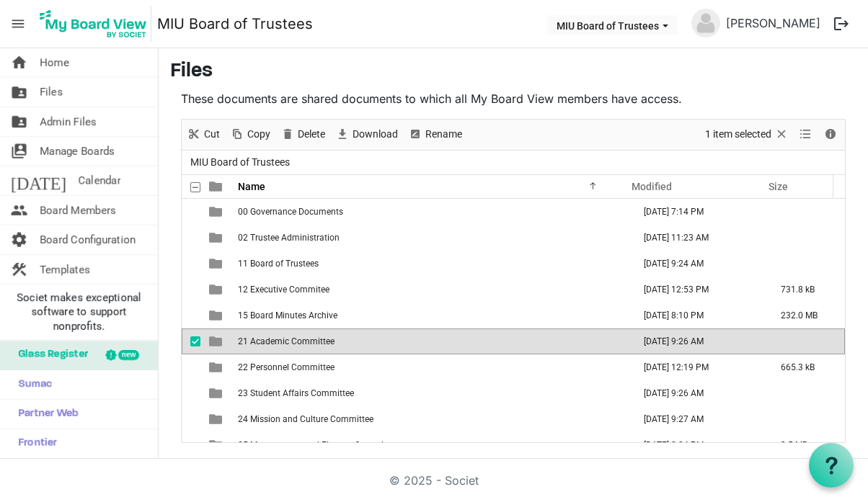 The image size is (868, 502). Describe the element at coordinates (431, 289) in the screenshot. I see `td: 12 Executive Commitee is template cell column header Name` at that location.